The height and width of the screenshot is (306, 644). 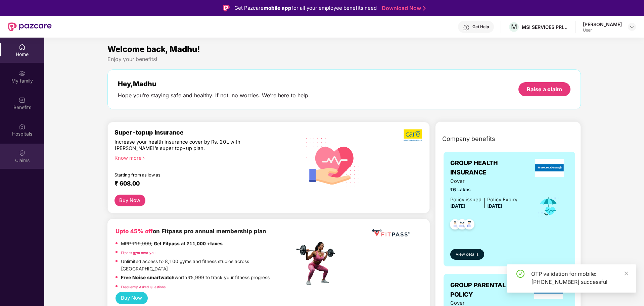 I want to click on div: Super-topup Insurance, so click(x=205, y=132).